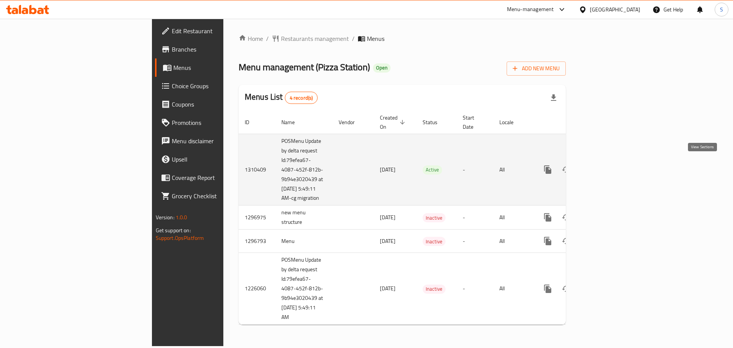 The height and width of the screenshot is (348, 733). Describe the element at coordinates (310, 39) in the screenshot. I see `a: Restaurants management` at that location.